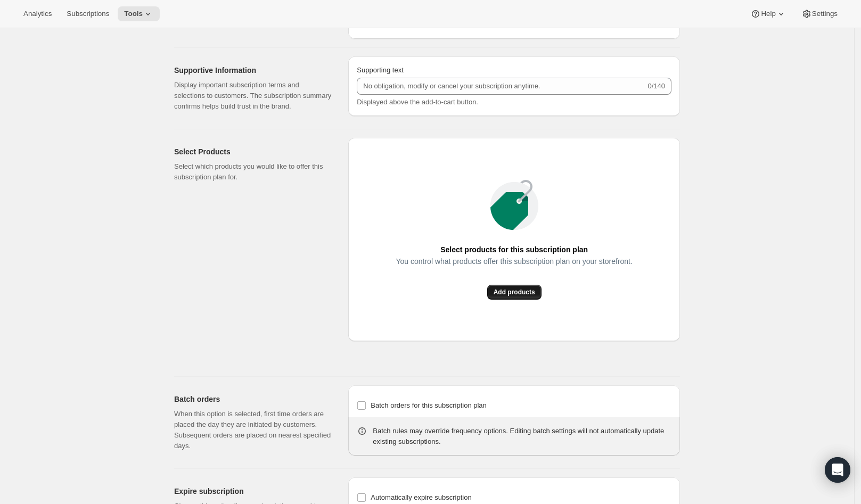  I want to click on button: Subscriptions, so click(88, 14).